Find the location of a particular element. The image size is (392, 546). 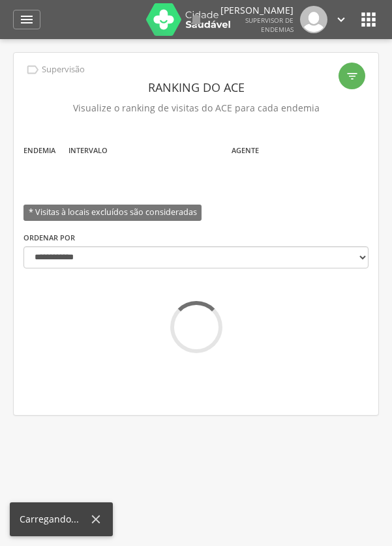

label: Ordenar por is located at coordinates (49, 238).